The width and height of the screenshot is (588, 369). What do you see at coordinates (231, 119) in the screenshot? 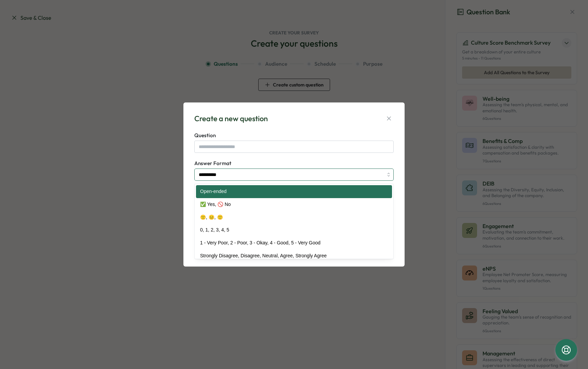
I see `div: Create a new question` at bounding box center [231, 119].